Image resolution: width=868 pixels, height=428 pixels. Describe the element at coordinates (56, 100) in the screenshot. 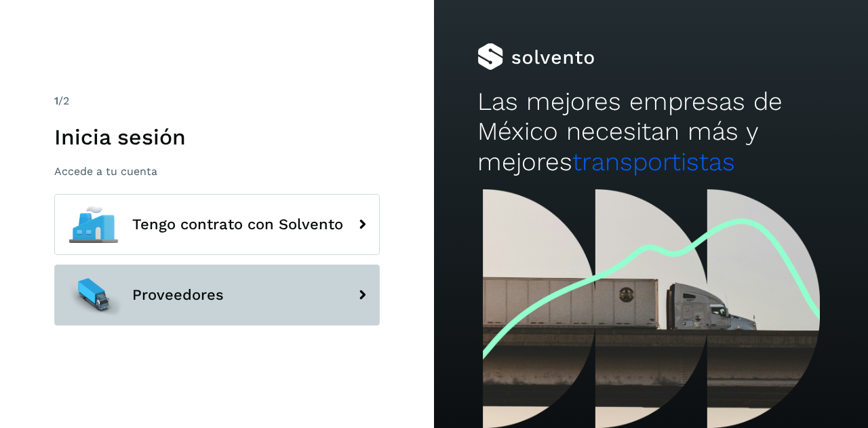

I see `span: 1` at that location.